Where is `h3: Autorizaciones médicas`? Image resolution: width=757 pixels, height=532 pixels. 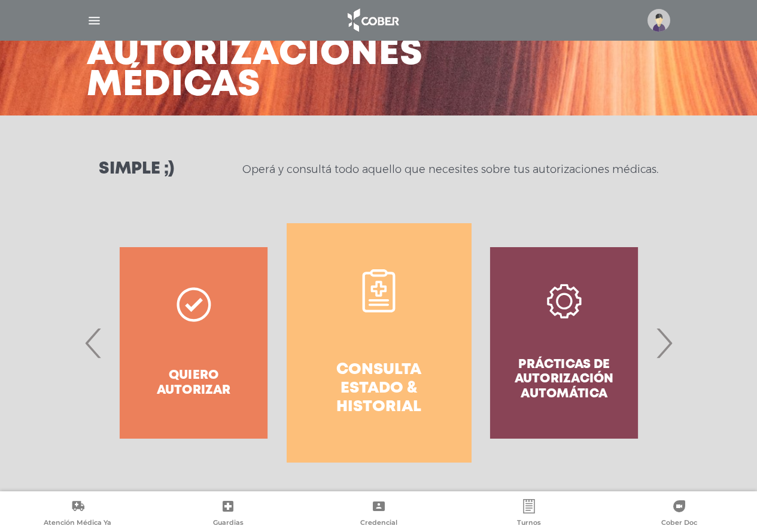 h3: Autorizaciones médicas is located at coordinates (255, 70).